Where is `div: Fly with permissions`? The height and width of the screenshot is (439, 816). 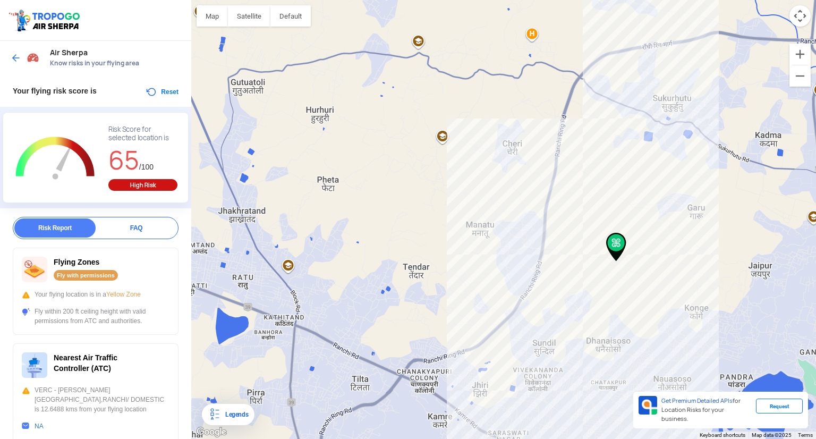 div: Fly with permissions is located at coordinates (85, 275).